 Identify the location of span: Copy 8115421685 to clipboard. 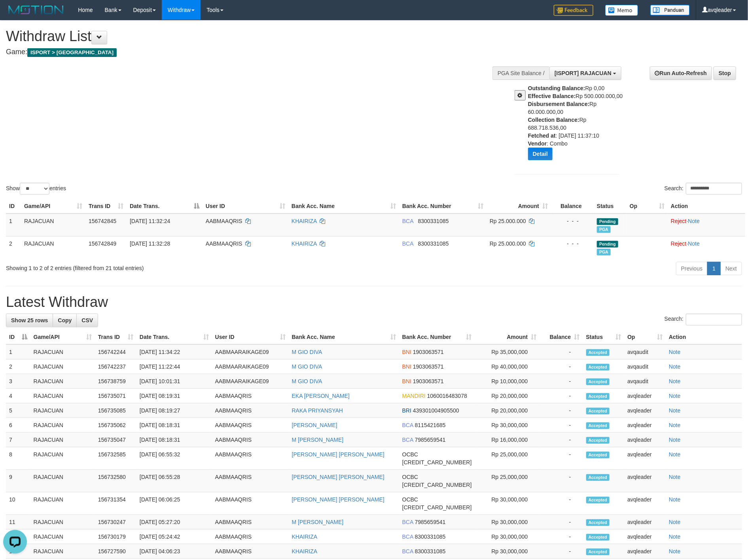
(430, 425).